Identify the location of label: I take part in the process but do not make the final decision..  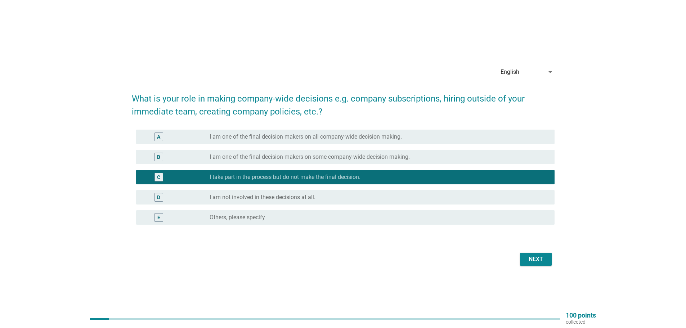
(285, 177).